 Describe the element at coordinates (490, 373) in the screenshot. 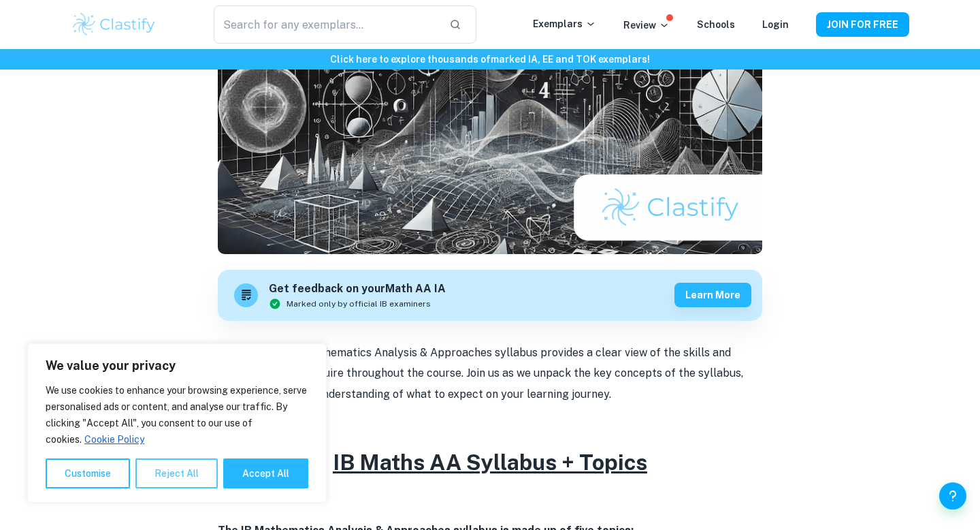

I see `p: Exploring the IB Mathematics Analysis & Approaches syllabus provides a clear view of the skills a...` at that location.